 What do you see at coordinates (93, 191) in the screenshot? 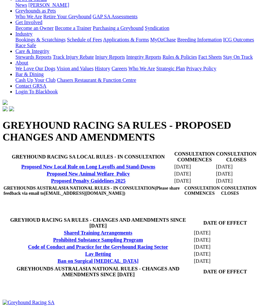
I see `th: GREYHOUNDS AUSTRALASIA NATIONAL RULES - IN CONSULTATION` at bounding box center [93, 191].